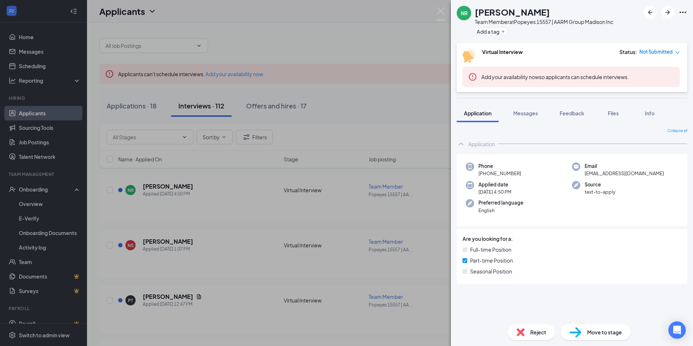 This screenshot has height=346, width=693. What do you see at coordinates (538, 332) in the screenshot?
I see `span: Reject` at bounding box center [538, 332].